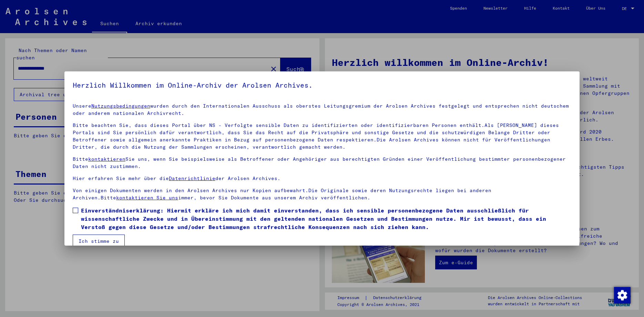 This screenshot has height=317, width=644. I want to click on p: Bitte Sie uns, wenn Sie beispielsweise als Betroffener oder Angehöriger aus berechtigten Gründen ..., so click(322, 163).